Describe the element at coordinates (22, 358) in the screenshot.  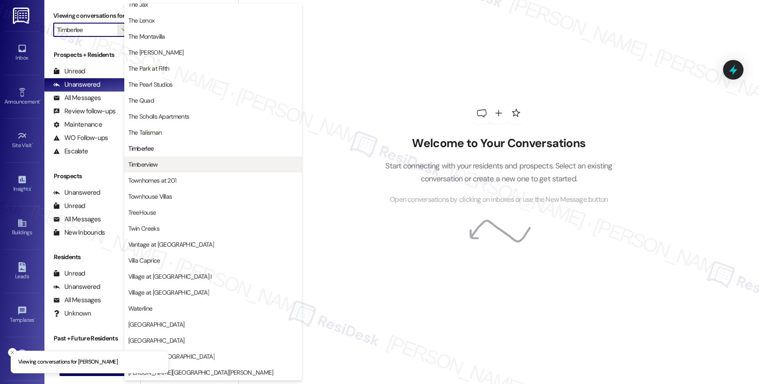
I see `a: Account` at that location.